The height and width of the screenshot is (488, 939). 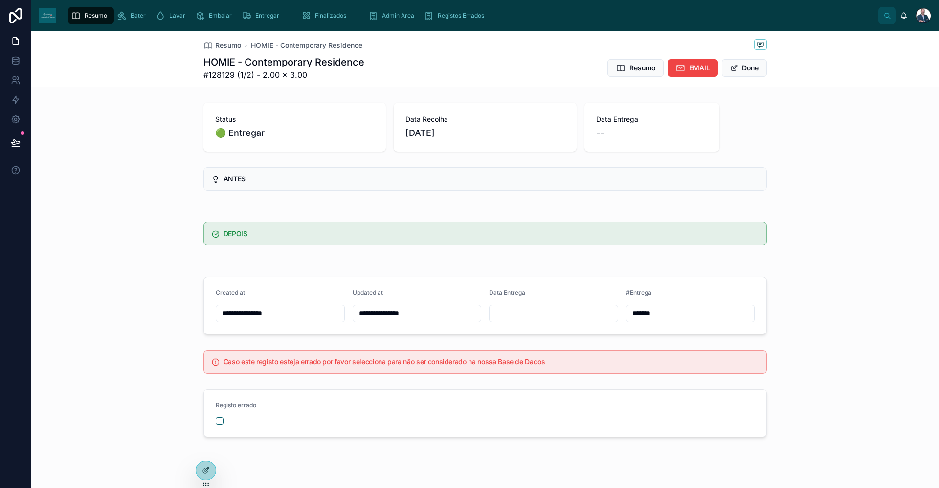 I want to click on span: #Entrega, so click(x=638, y=292).